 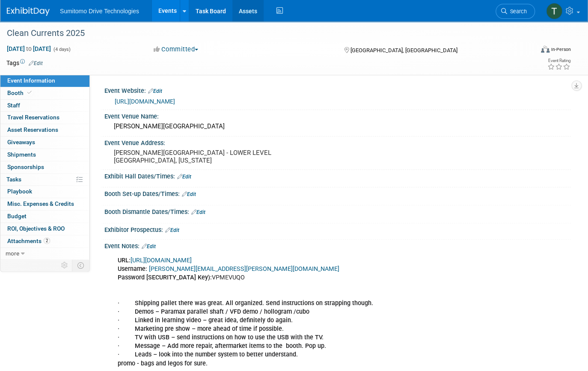 I want to click on span: Attachments, so click(x=29, y=241).